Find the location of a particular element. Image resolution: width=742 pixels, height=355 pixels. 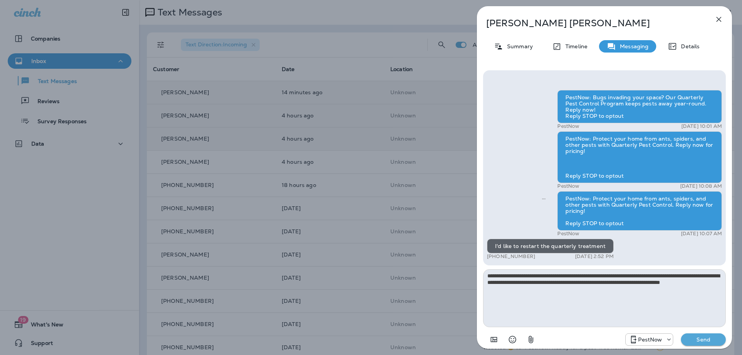

span: Sent is located at coordinates (544, 198).